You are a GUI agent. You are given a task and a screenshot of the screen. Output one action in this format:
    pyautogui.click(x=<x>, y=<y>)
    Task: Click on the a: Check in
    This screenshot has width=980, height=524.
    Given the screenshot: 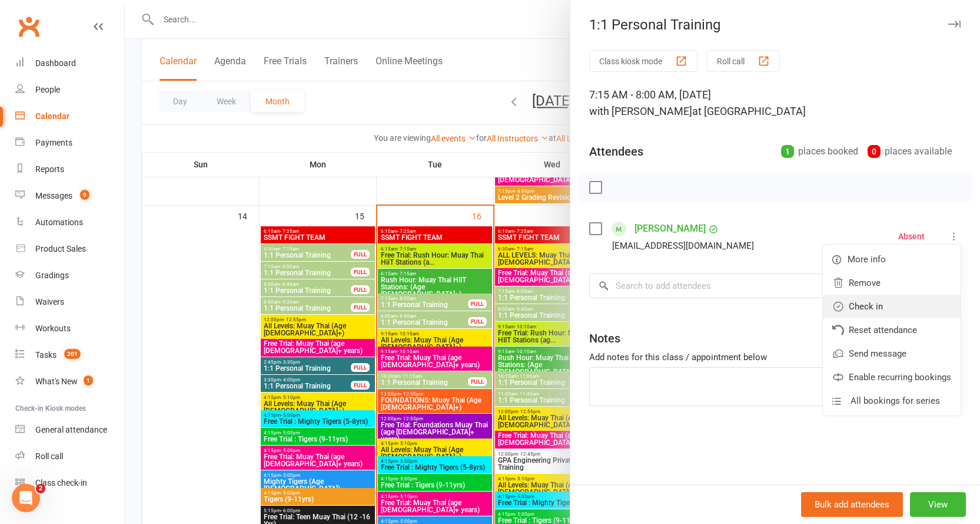 What is the action you would take?
    pyautogui.click(x=892, y=307)
    